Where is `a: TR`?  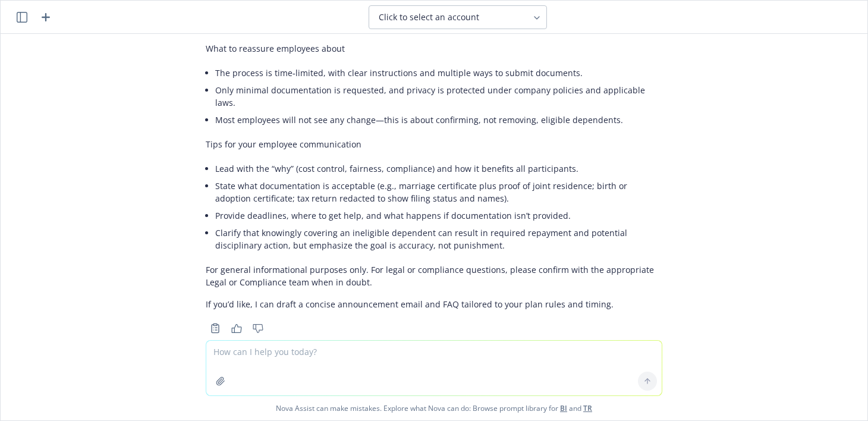
a: TR is located at coordinates (587, 408).